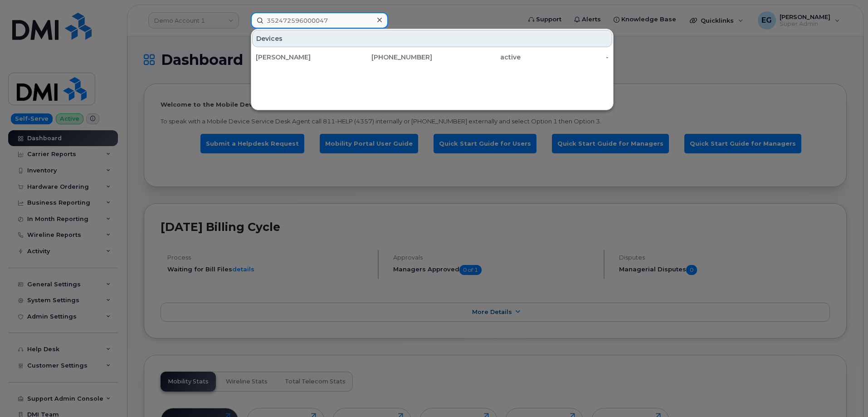  I want to click on div: Devices, so click(432, 39).